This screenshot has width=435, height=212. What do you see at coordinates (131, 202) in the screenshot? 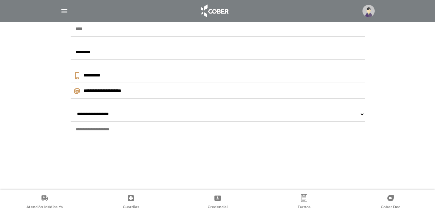
I see `a: Guardias` at bounding box center [131, 202].